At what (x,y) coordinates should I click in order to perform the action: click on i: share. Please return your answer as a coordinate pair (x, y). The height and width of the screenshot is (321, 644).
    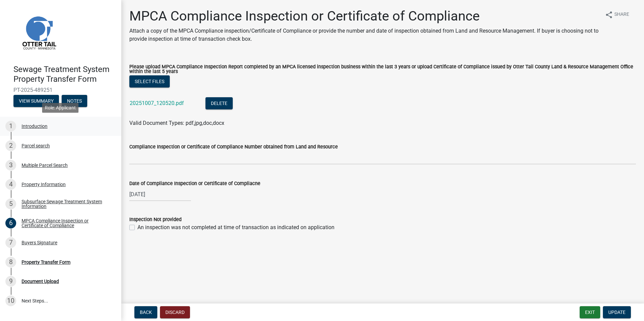
    Looking at the image, I should click on (609, 15).